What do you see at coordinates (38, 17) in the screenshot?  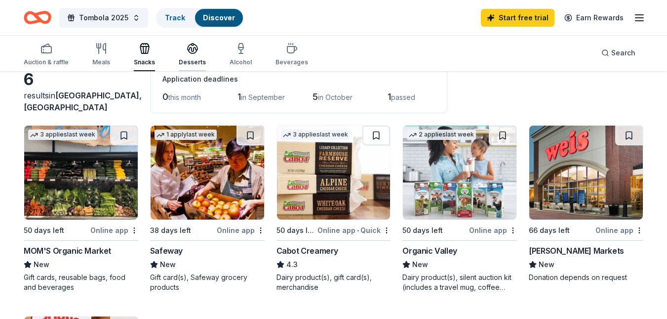 I see `a: Home` at bounding box center [38, 17].